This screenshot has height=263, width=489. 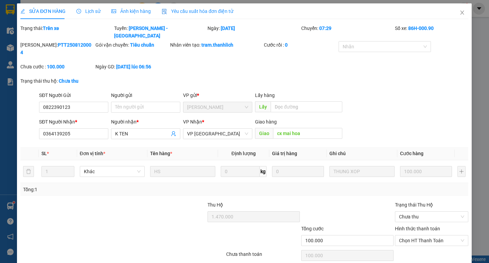 What do you see at coordinates (89, 11) in the screenshot?
I see `span: Lịch sử` at bounding box center [89, 11].